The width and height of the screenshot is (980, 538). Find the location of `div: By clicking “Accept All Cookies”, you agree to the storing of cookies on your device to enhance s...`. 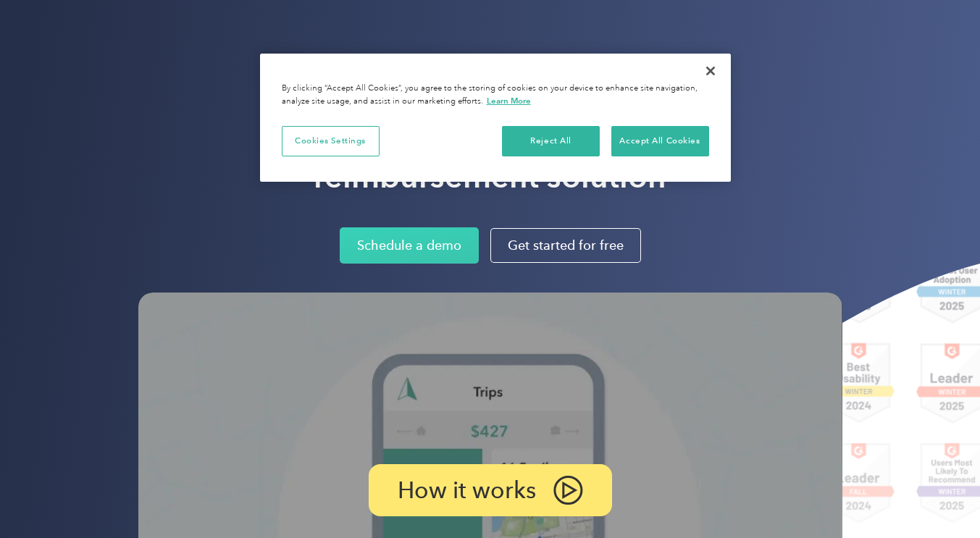

div: By clicking “Accept All Cookies”, you agree to the storing of cookies on your device to enhance s... is located at coordinates (495, 95).